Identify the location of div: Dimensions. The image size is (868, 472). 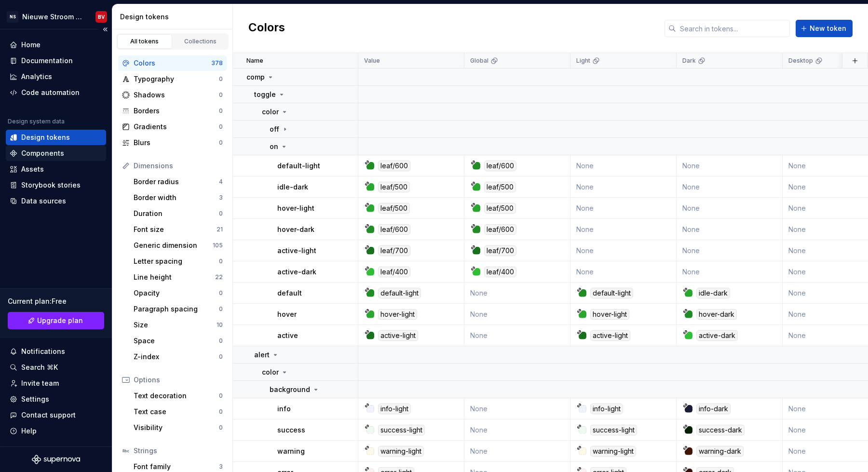
(178, 166).